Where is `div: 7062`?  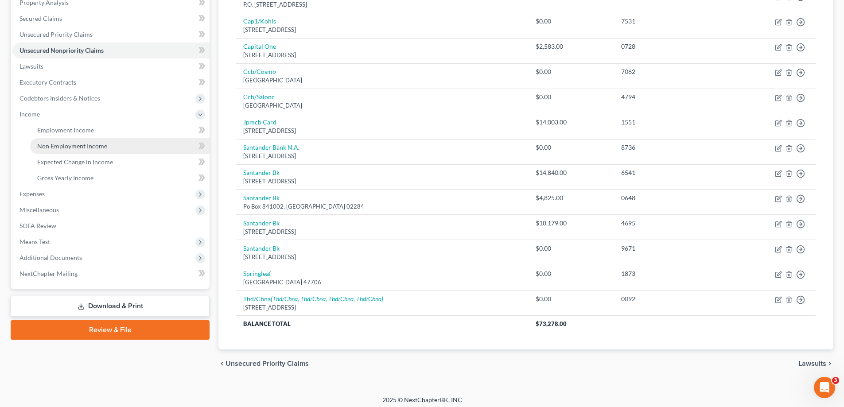 div: 7062 is located at coordinates (669, 72).